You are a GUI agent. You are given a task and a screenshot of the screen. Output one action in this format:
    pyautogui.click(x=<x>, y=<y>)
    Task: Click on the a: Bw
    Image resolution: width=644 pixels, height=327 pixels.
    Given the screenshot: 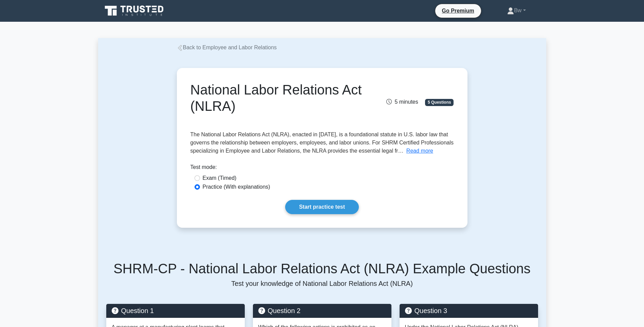 What is the action you would take?
    pyautogui.click(x=516, y=11)
    